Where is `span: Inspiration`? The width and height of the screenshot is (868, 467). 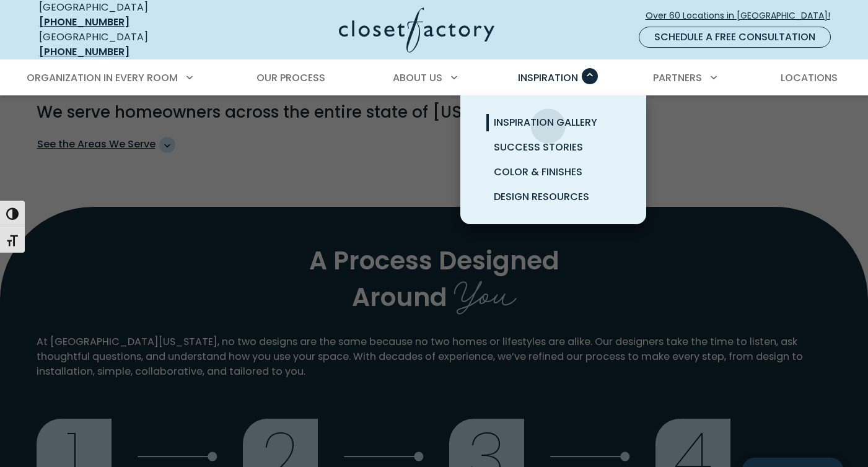 span: Inspiration is located at coordinates (548, 77).